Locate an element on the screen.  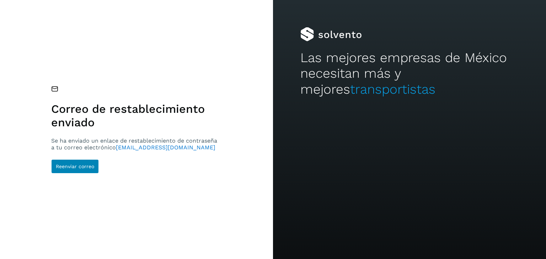
span: Reenviar correo is located at coordinates (75, 167).